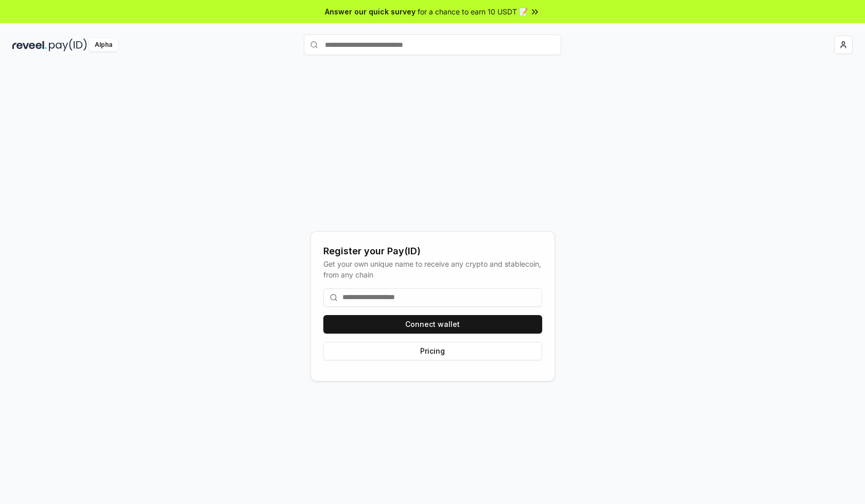 This screenshot has height=504, width=865. Describe the element at coordinates (432, 270) in the screenshot. I see `div: Get your own unique name to receive any crypto and stablecoin, from any chain` at that location.